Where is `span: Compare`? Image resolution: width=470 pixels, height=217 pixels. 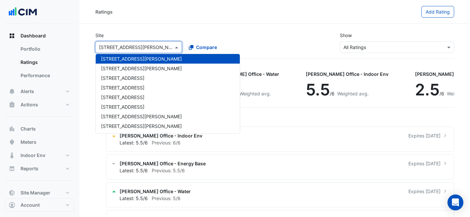 span: Compare is located at coordinates (207, 47).